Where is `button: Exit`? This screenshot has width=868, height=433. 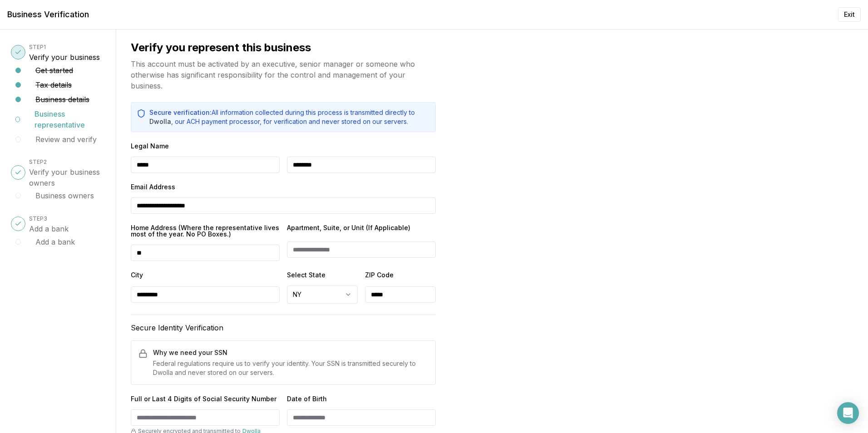
button: Exit is located at coordinates (849, 15).